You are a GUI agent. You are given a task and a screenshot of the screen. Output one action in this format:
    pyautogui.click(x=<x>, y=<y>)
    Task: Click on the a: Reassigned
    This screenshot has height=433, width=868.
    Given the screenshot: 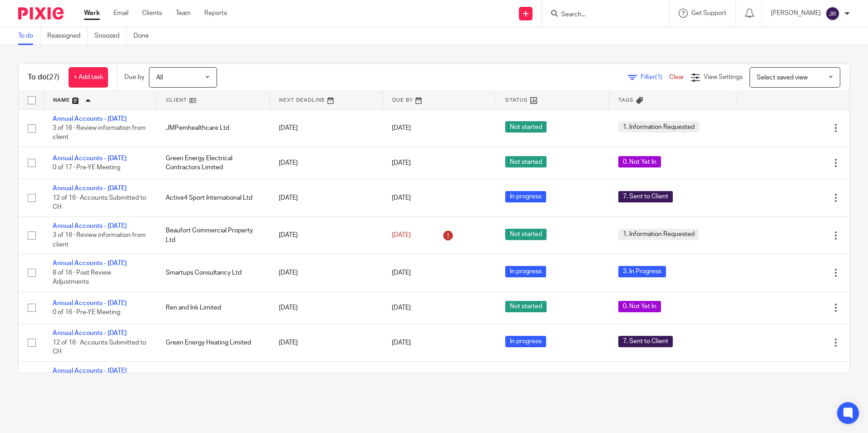 What is the action you would take?
    pyautogui.click(x=67, y=36)
    